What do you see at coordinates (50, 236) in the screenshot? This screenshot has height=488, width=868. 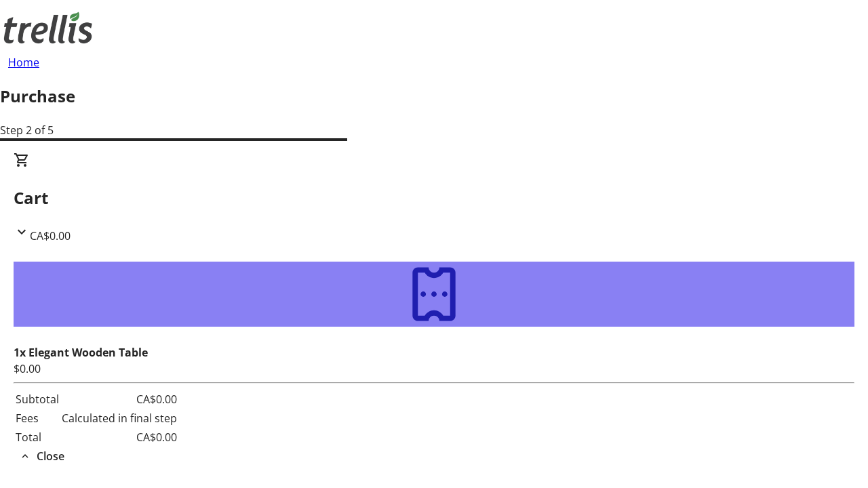 I see `span: CA$0.00` at bounding box center [50, 236].